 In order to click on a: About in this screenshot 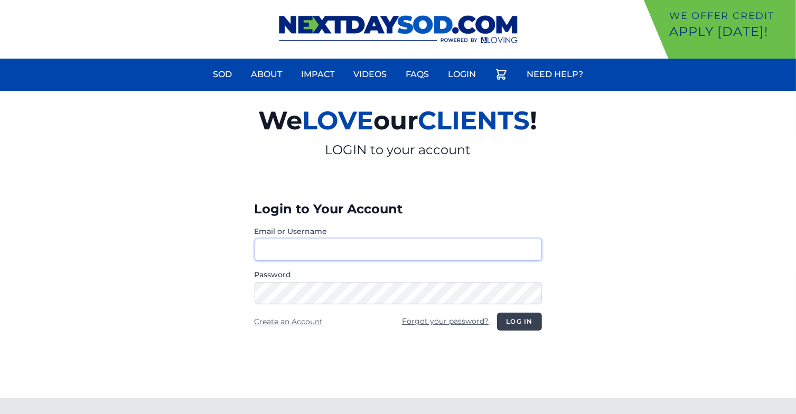, I will do `click(266, 74)`.